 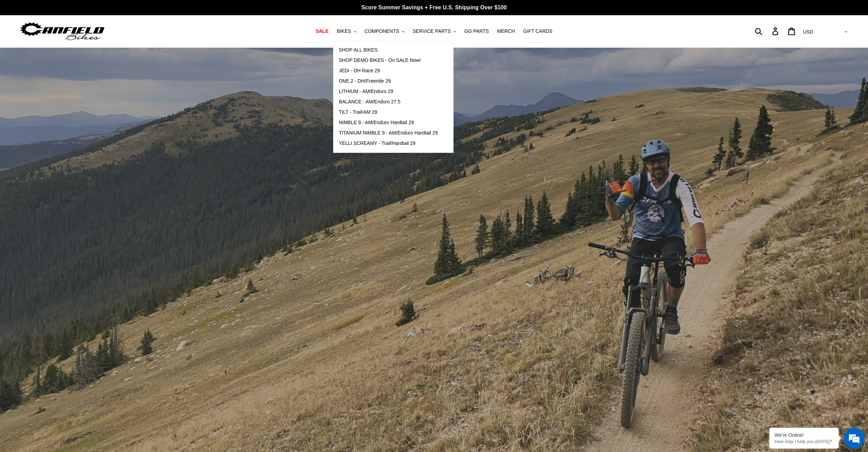 What do you see at coordinates (384, 32) in the screenshot?
I see `button: COMPONENTS` at bounding box center [384, 32].